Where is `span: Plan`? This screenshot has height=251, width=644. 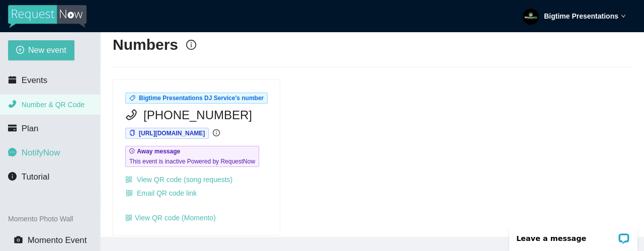 span: Plan is located at coordinates (31, 128).